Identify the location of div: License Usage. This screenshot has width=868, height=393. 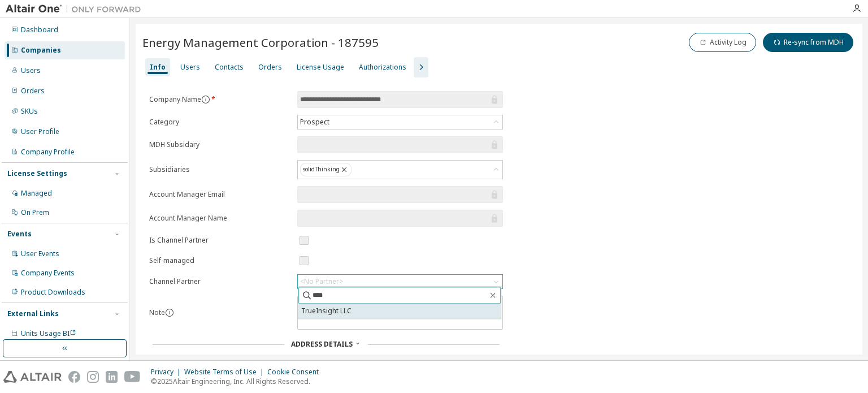
(321, 67).